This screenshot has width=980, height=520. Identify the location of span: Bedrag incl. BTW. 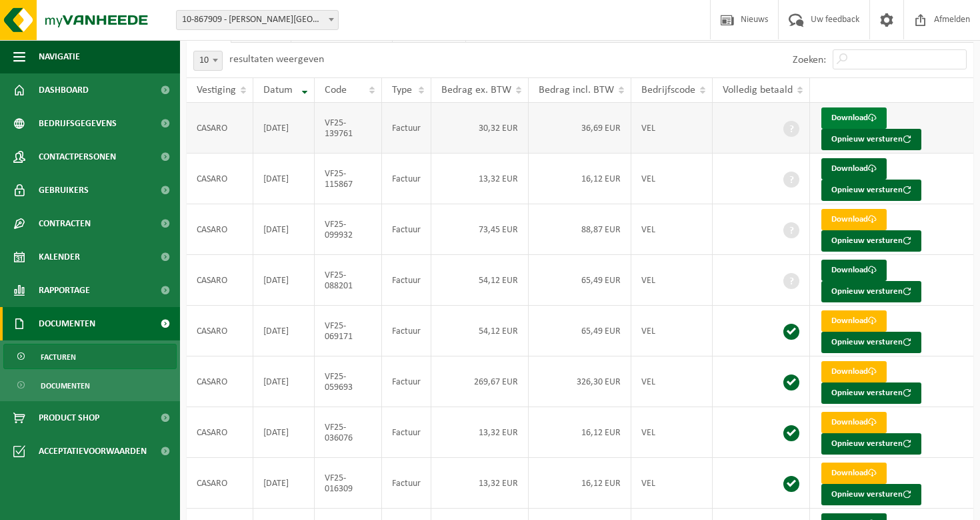
(576, 90).